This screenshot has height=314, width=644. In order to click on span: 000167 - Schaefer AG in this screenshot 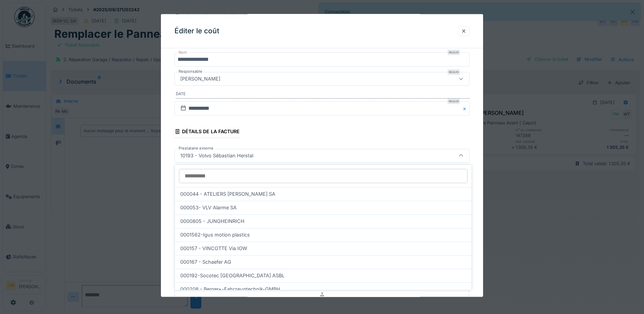, I will do `click(206, 261)`.